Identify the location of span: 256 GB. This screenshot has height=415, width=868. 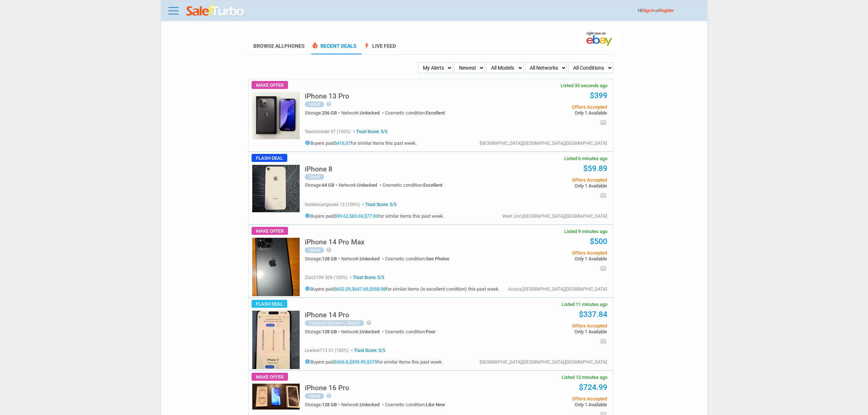
(329, 113).